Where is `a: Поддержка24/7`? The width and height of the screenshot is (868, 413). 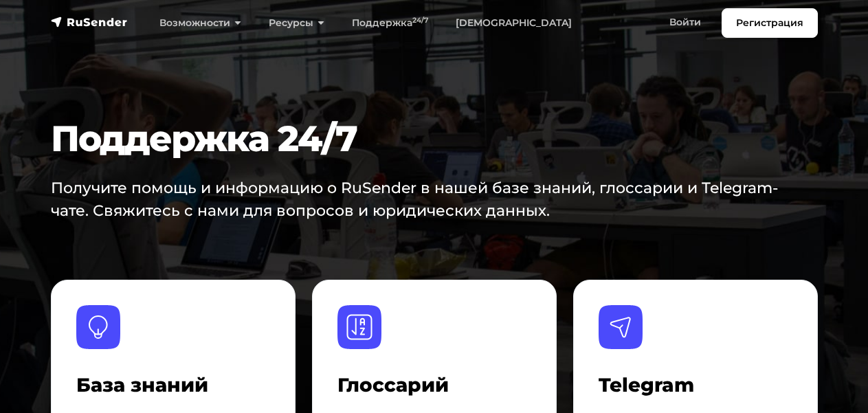 a: Поддержка24/7 is located at coordinates (390, 23).